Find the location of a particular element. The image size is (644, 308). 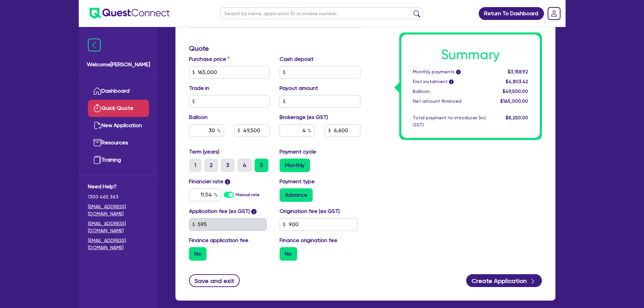

label: Cash deposit is located at coordinates (297, 59).